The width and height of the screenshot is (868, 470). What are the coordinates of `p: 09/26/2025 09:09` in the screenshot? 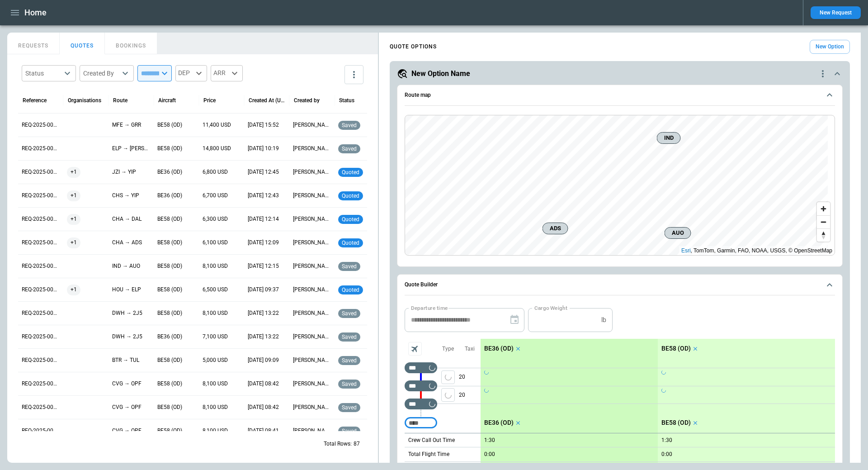 It's located at (267, 360).